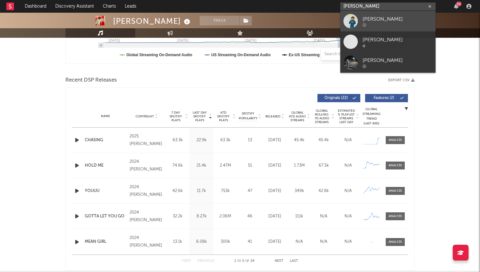 The image size is (480, 272). What do you see at coordinates (225, 216) in the screenshot?
I see `div: 2.06M` at bounding box center [225, 216].